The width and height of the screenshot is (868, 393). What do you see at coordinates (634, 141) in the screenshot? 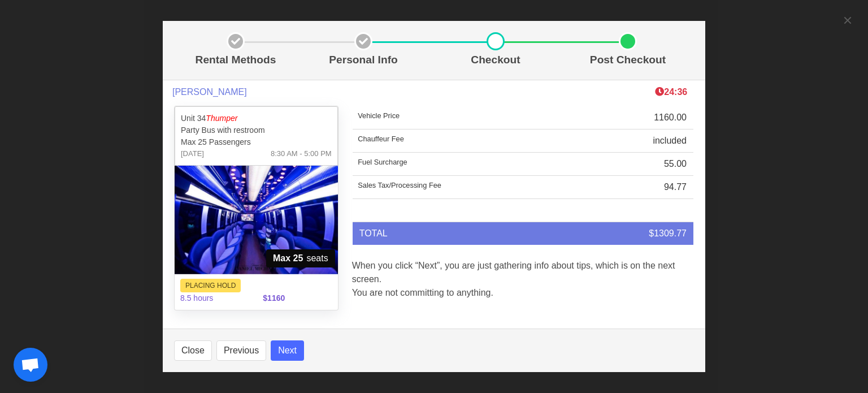
I see `td: included` at bounding box center [634, 141].